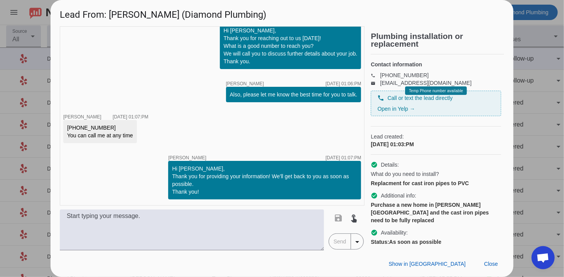 This screenshot has width=564, height=277. What do you see at coordinates (438, 40) in the screenshot?
I see `h2: Plumbing installation or replacement` at bounding box center [438, 40].